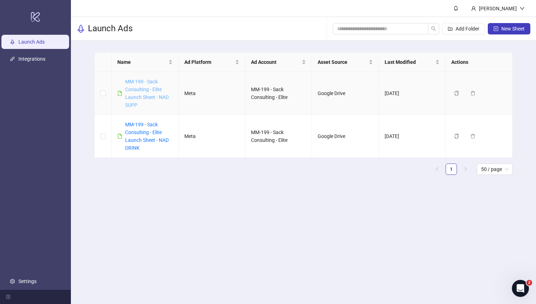 The height and width of the screenshot is (304, 536). I want to click on li: Previous Page, so click(437, 169).